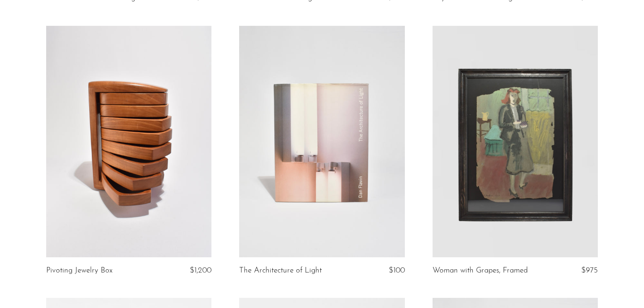 Image resolution: width=644 pixels, height=308 pixels. Describe the element at coordinates (396, 270) in the screenshot. I see `span: $100` at that location.